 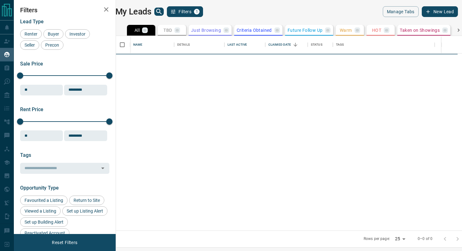 I want to click on span: Set up Building Alert, so click(x=44, y=222).